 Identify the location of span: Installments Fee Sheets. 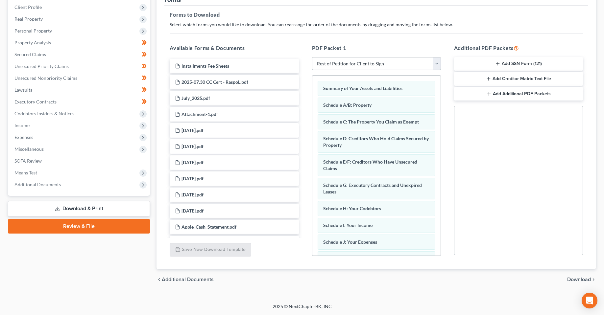
(205, 66).